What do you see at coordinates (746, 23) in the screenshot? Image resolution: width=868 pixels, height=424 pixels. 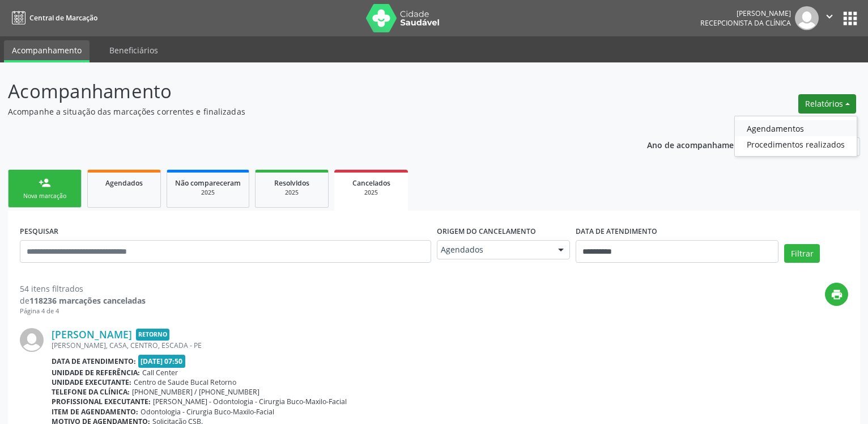 I see `span: Recepcionista da clínica` at bounding box center [746, 23].